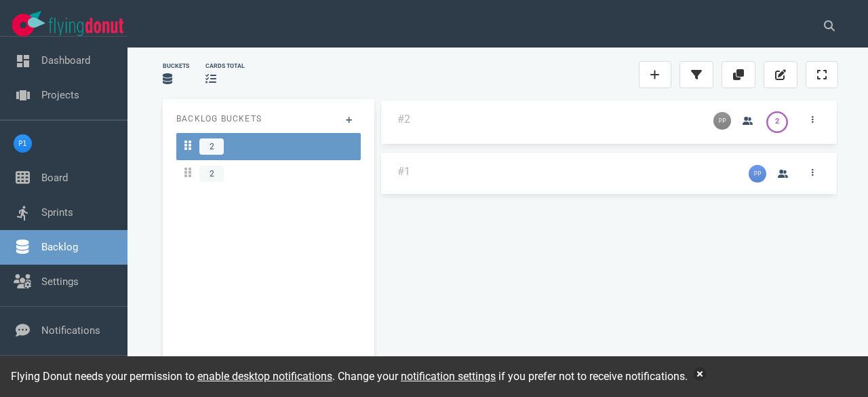 The height and width of the screenshot is (397, 868). I want to click on div: 2, so click(777, 122).